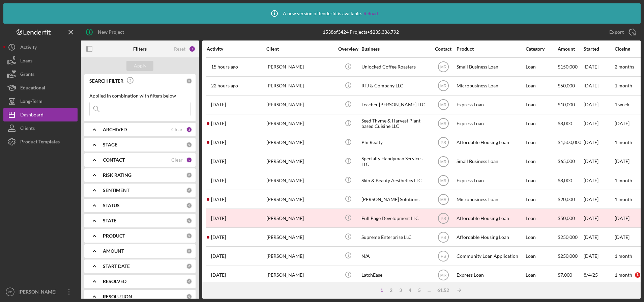 The image size is (644, 302). I want to click on div: Small Business Loan, so click(490, 67).